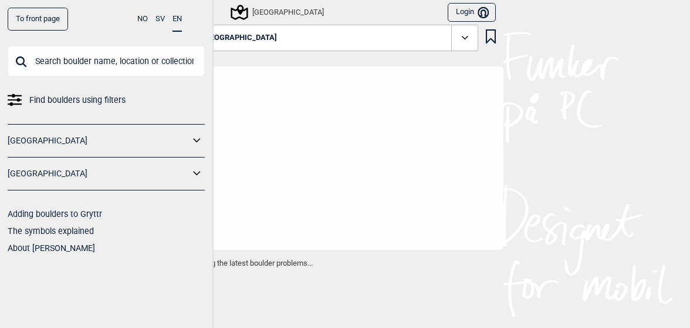 The height and width of the screenshot is (328, 690). I want to click on button: EN, so click(177, 19).